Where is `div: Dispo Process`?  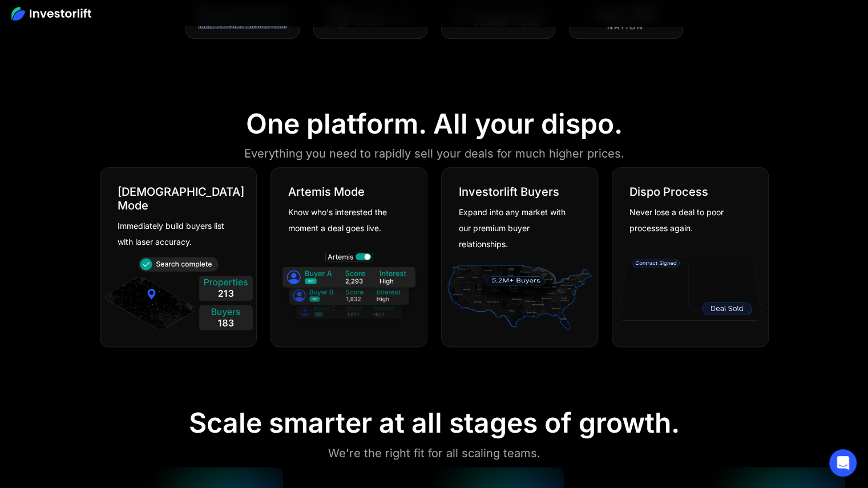 div: Dispo Process is located at coordinates (669, 192).